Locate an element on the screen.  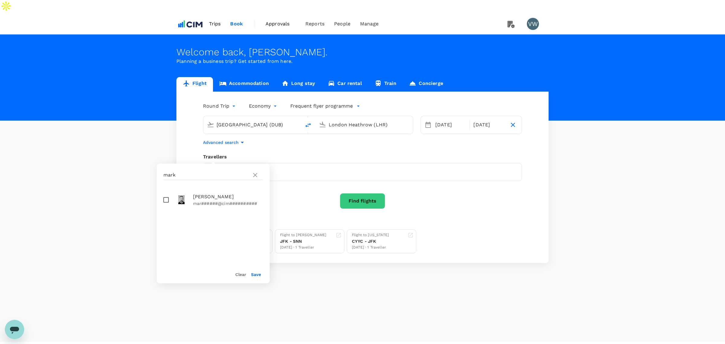
img: MR is located at coordinates (182, 200).